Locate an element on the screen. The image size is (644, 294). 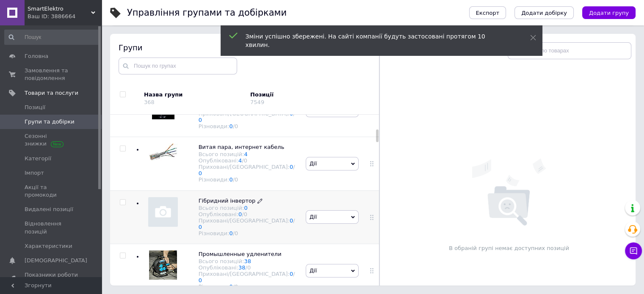
span: Показники роботи компанії is located at coordinates (51, 279).